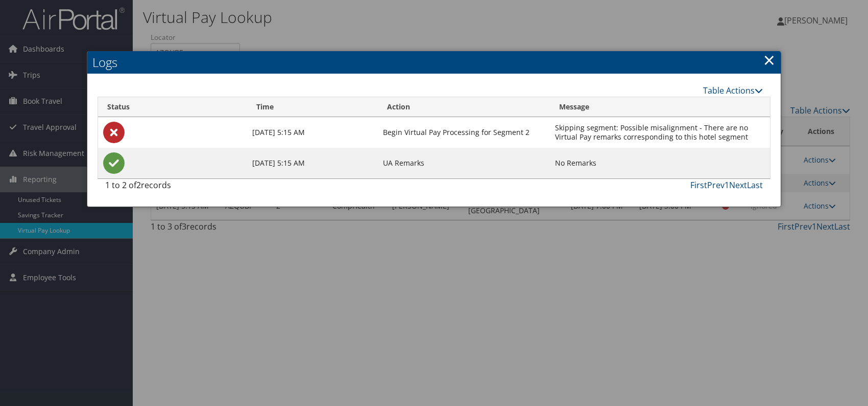  I want to click on a: Close, so click(769, 60).